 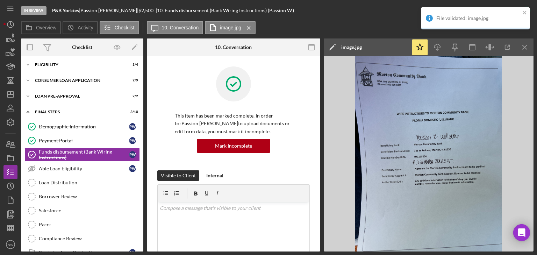 I want to click on button: Overview, so click(x=41, y=28).